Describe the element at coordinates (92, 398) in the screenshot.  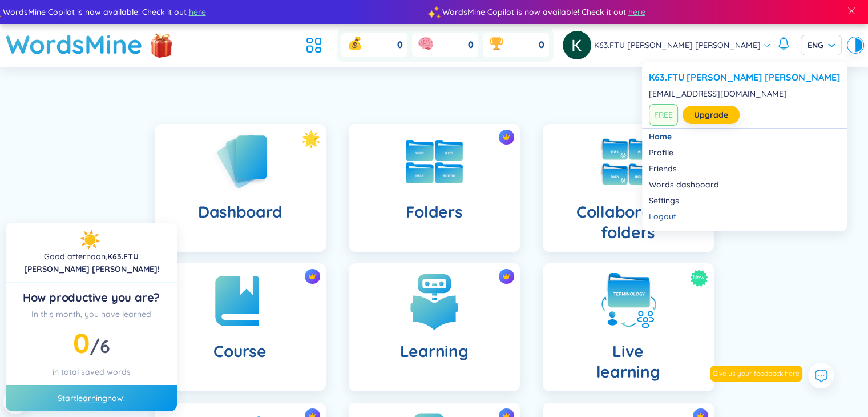
I see `div: Start now!` at that location.